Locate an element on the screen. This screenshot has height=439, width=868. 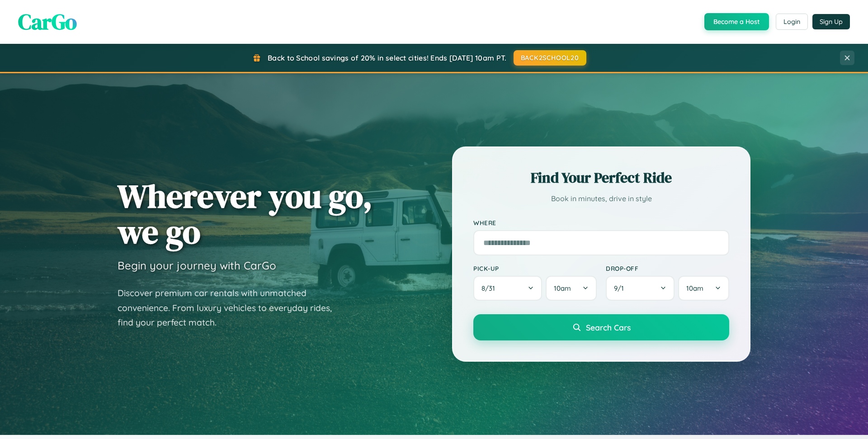
h1: Wherever you go, we go is located at coordinates (245, 214).